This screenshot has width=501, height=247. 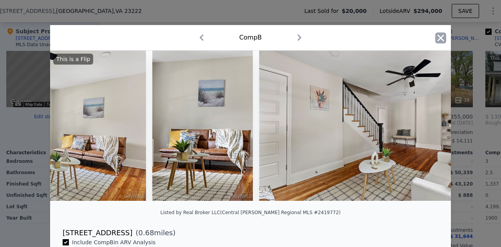 What do you see at coordinates (250, 38) in the screenshot?
I see `div: Comp B` at bounding box center [250, 38].